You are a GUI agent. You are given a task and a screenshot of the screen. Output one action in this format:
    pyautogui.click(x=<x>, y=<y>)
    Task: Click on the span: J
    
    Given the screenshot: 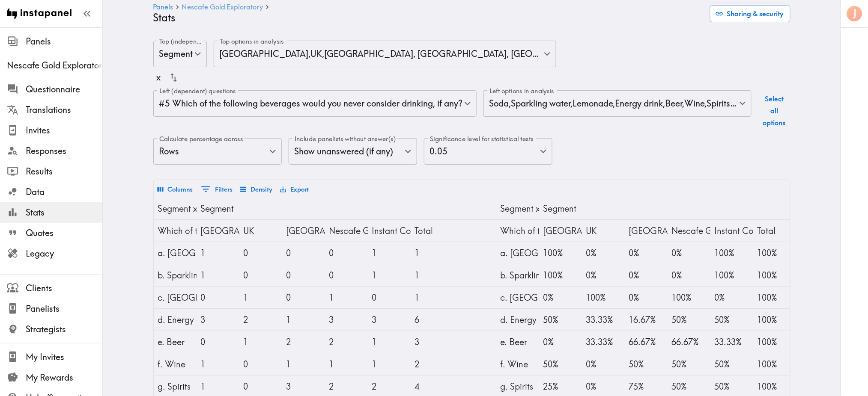 What is the action you would take?
    pyautogui.click(x=855, y=14)
    